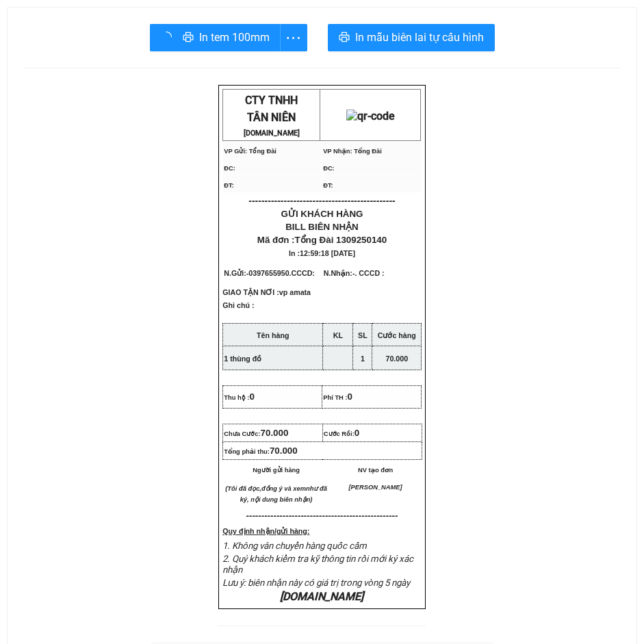 Image resolution: width=644 pixels, height=644 pixels. I want to click on button: printerIn tem 100mm, so click(215, 38).